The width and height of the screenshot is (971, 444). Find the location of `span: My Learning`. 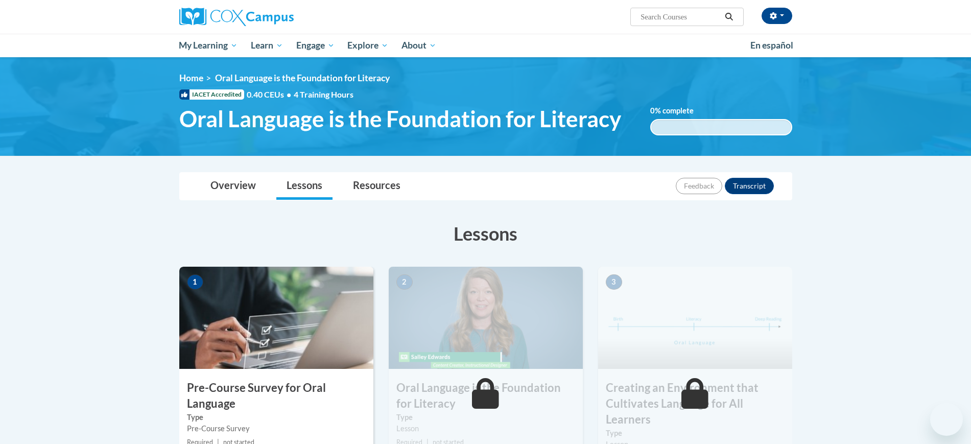

span: My Learning is located at coordinates (208, 45).